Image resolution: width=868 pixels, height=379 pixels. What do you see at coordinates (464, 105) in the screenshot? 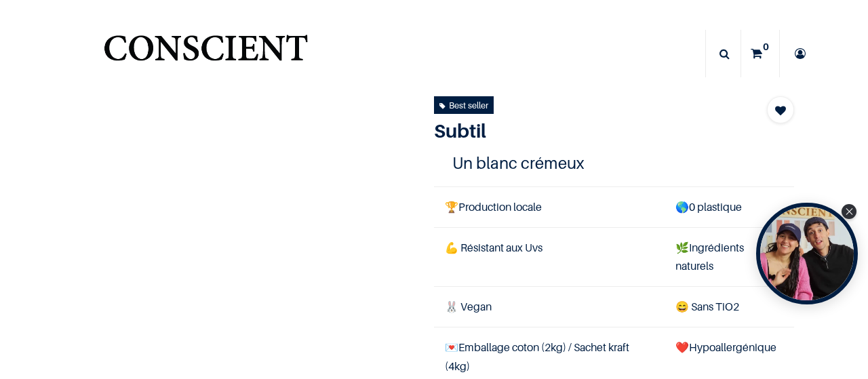
I see `div: Best seller` at bounding box center [464, 105].